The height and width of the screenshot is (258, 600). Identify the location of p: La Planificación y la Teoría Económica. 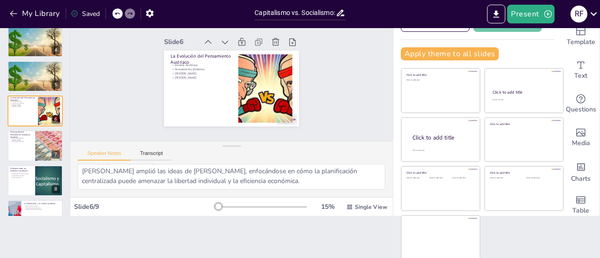
(42, 204).